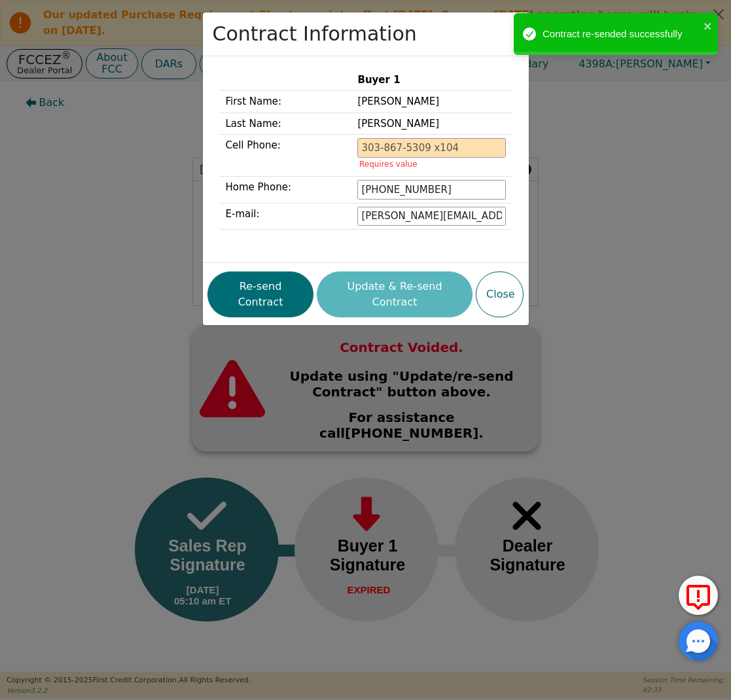 The height and width of the screenshot is (700, 731). Describe the element at coordinates (698, 595) in the screenshot. I see `button: Report Error to FCC` at that location.